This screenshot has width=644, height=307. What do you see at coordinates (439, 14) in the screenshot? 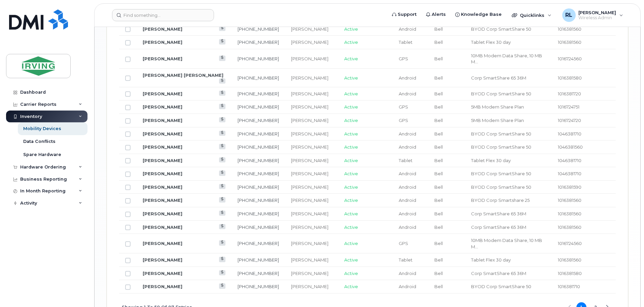
I see `span: Alerts` at bounding box center [439, 14].